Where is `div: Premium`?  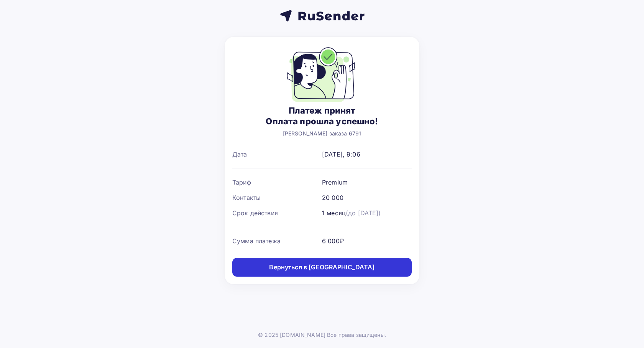 div: Premium is located at coordinates (335, 183).